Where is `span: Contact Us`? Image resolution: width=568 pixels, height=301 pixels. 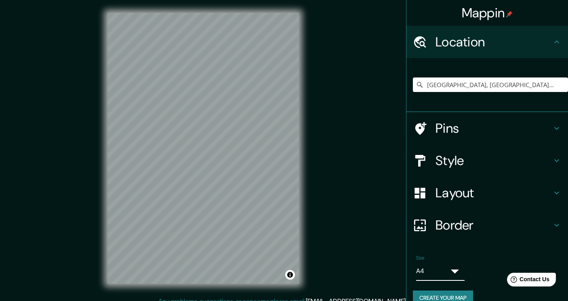 span: Contact Us is located at coordinates (38, 10).